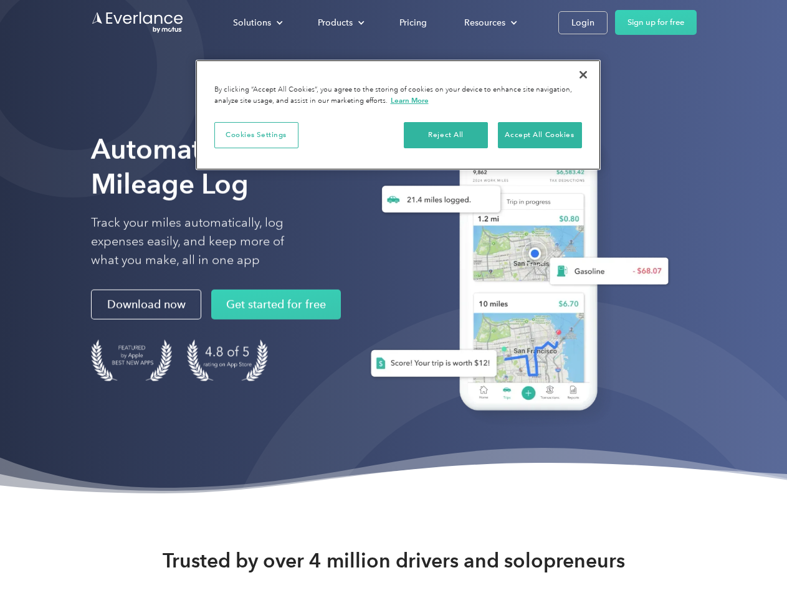  Describe the element at coordinates (398, 115) in the screenshot. I see `div: Cookie banner` at that location.